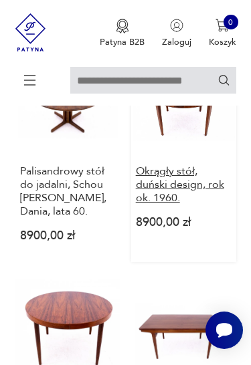 This screenshot has width=251, height=365. What do you see at coordinates (183, 157) in the screenshot?
I see `a: Okrągły stół, duński design, rok ok. 1960.Okrągły stół, duński design, rok ok. 1960.8900,00 zł` at bounding box center [183, 157].